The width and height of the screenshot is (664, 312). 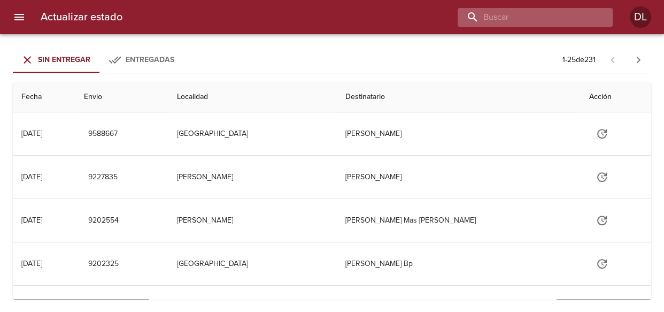 What do you see at coordinates (103, 134) in the screenshot?
I see `button: 9588667` at bounding box center [103, 134].